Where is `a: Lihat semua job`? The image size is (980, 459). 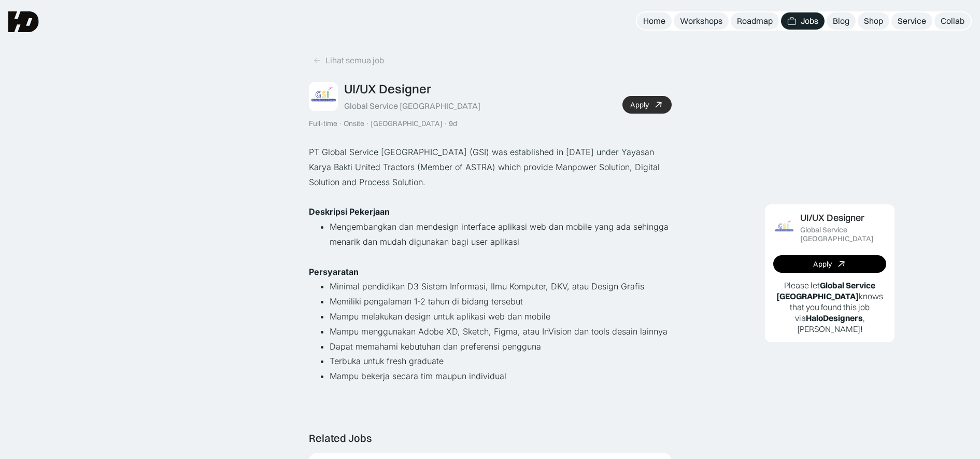 a: Lihat semua job is located at coordinates (349, 60).